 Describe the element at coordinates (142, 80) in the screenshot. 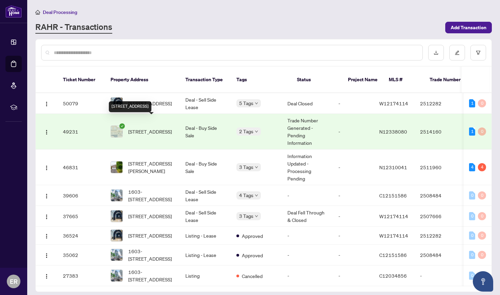

I see `th: Property Address` at that location.